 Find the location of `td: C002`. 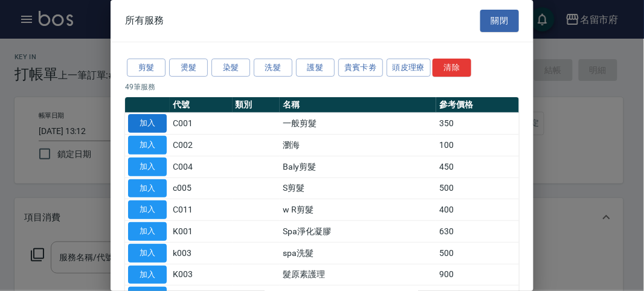

td: C002 is located at coordinates (201, 146).